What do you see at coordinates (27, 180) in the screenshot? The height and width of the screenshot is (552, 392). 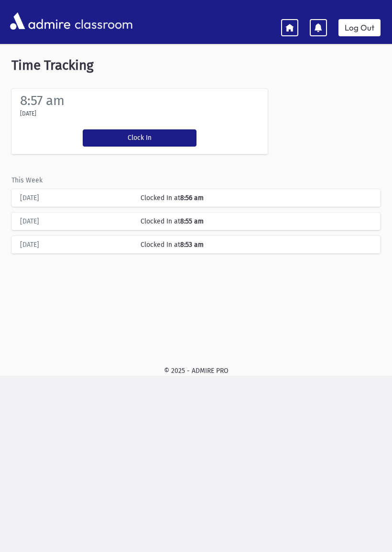 I see `label: This Week` at bounding box center [27, 180].